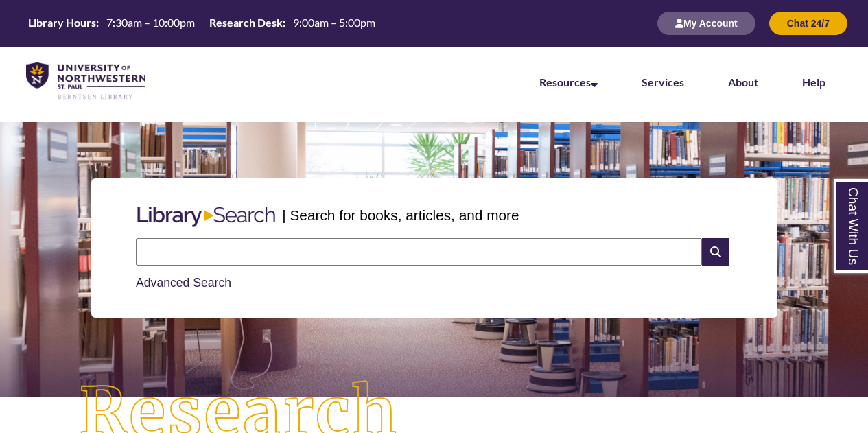 The image size is (868, 433). I want to click on a: My Account, so click(706, 23).